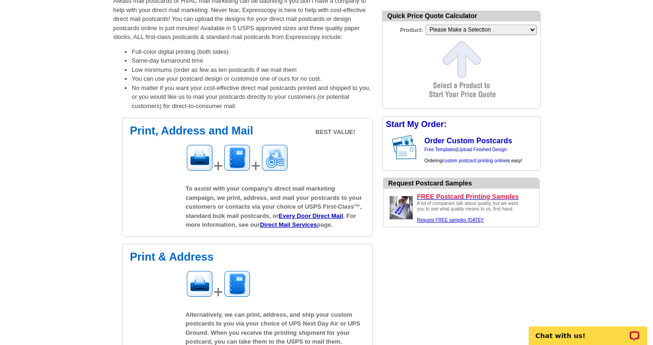 Image resolution: width=653 pixels, height=345 pixels. What do you see at coordinates (252, 52) in the screenshot?
I see `li: Full-color digital printing (both sides)` at bounding box center [252, 52].